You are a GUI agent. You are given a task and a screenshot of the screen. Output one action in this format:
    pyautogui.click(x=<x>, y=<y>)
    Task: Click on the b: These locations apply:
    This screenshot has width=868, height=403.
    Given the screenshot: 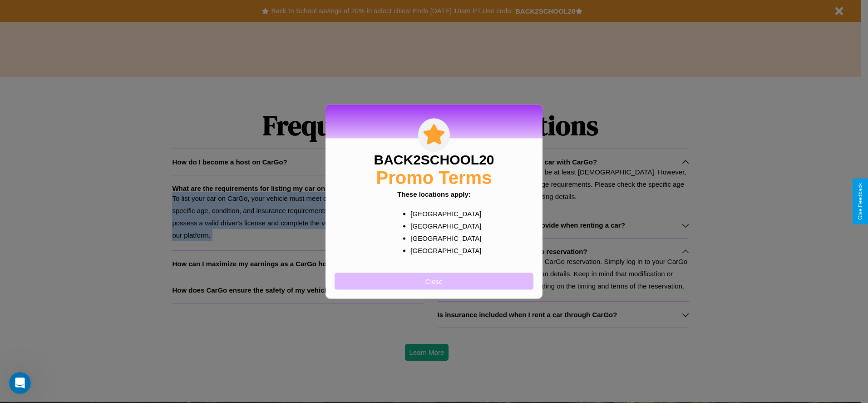 What is the action you would take?
    pyautogui.click(x=434, y=193)
    